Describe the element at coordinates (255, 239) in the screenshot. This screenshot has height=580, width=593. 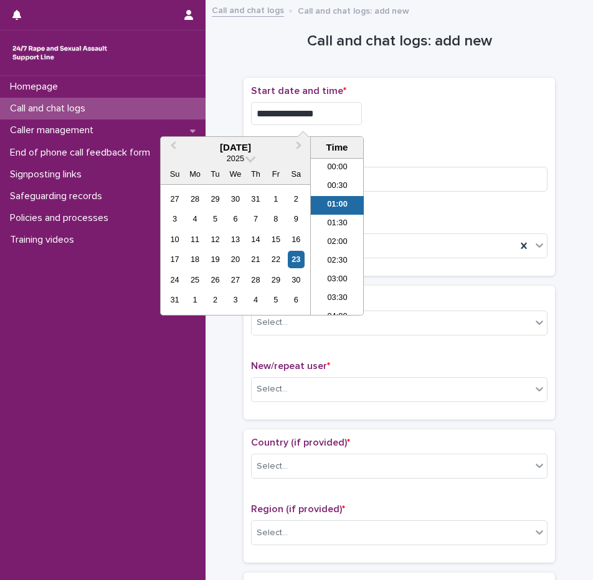
I see `div: Choose Thursday, August 14th, 2025` at that location.